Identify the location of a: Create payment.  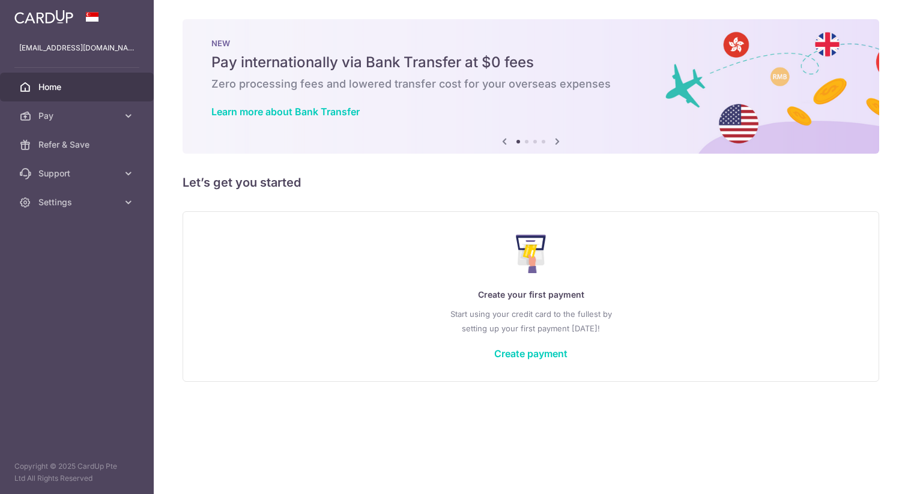
(531, 354).